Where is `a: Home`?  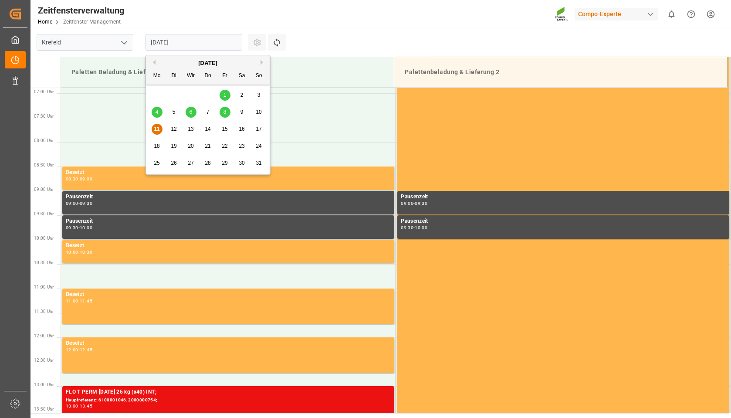 a: Home is located at coordinates (45, 22).